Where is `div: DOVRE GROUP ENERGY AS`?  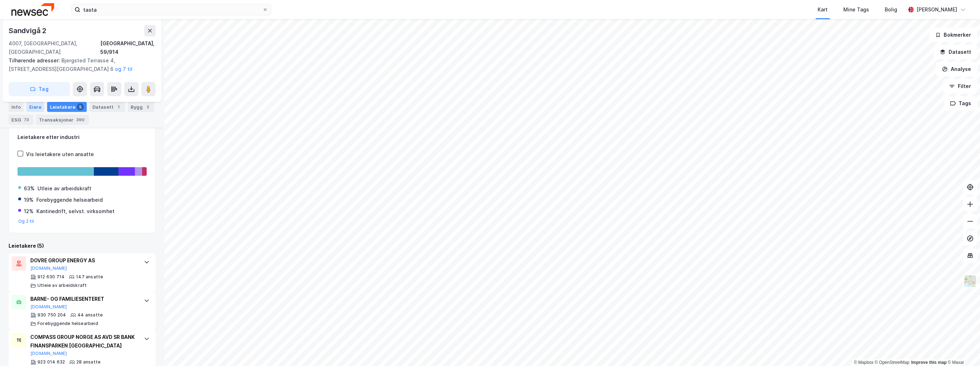
div: DOVRE GROUP ENERGY AS is located at coordinates (83, 261).